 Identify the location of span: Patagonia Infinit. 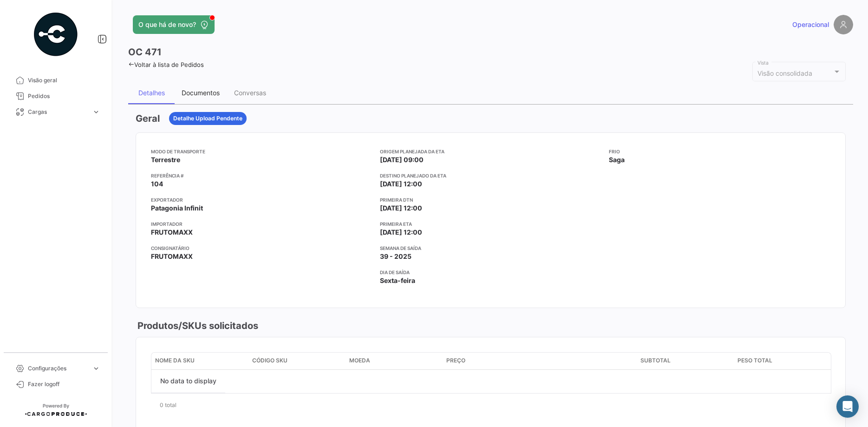
(177, 208).